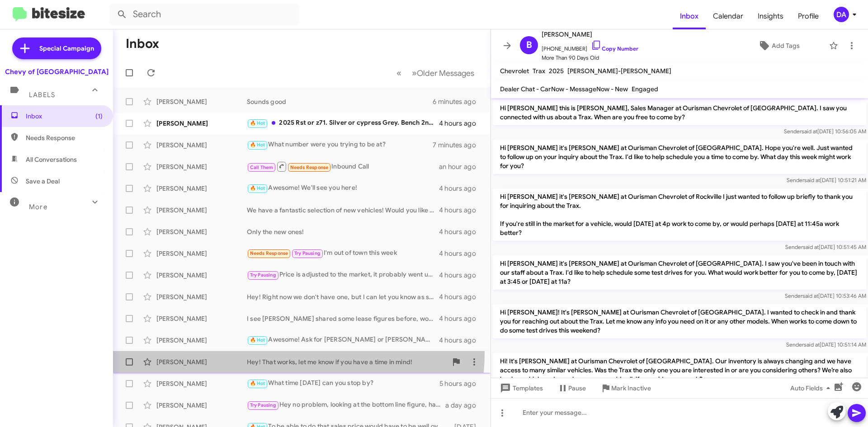 The height and width of the screenshot is (427, 868). Describe the element at coordinates (556, 71) in the screenshot. I see `span: 2025` at that location.